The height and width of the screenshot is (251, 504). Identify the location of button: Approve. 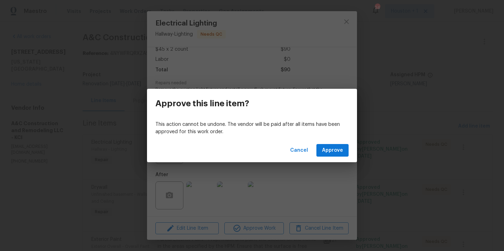
(332, 150).